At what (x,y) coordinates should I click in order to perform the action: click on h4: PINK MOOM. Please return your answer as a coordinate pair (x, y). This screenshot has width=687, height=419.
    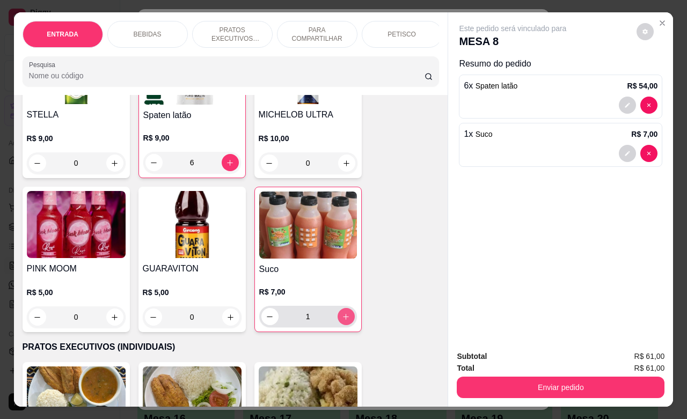
    Looking at the image, I should click on (76, 269).